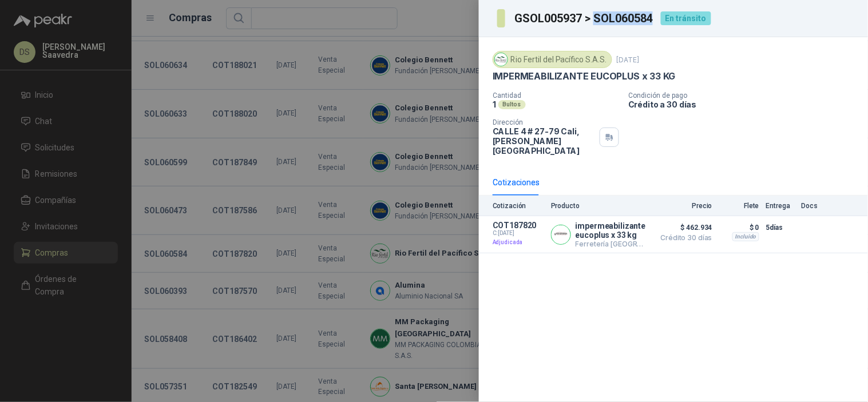 The height and width of the screenshot is (402, 868). Describe the element at coordinates (518, 243) in the screenshot. I see `p: Adjudicada` at that location.